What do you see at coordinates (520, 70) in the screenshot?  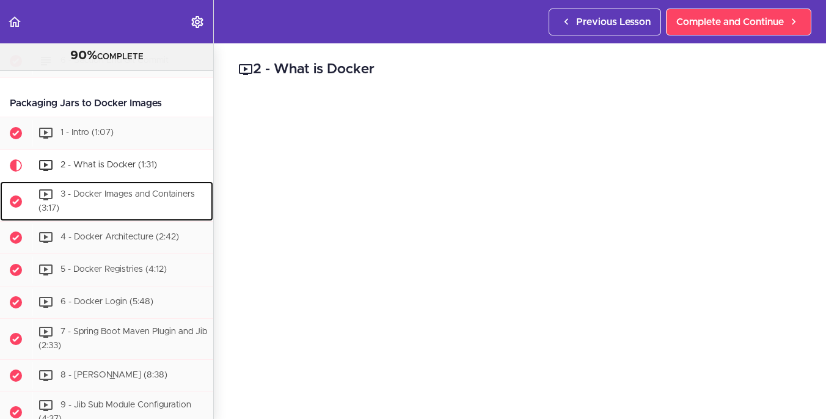 I see `h2: 2 - What is Docker` at bounding box center [520, 70].